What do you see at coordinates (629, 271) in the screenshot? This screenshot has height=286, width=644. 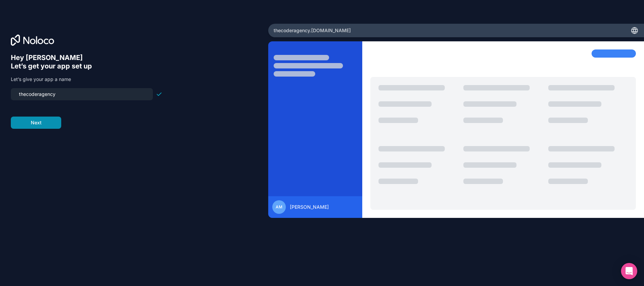 I see `div: Open Intercom Messenger` at bounding box center [629, 271].